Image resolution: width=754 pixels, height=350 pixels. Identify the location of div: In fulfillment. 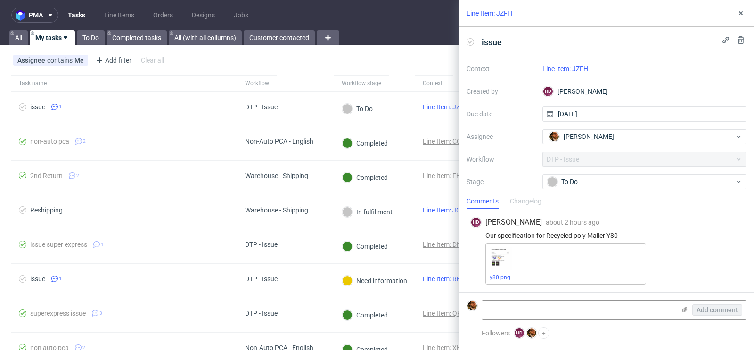
(367, 212).